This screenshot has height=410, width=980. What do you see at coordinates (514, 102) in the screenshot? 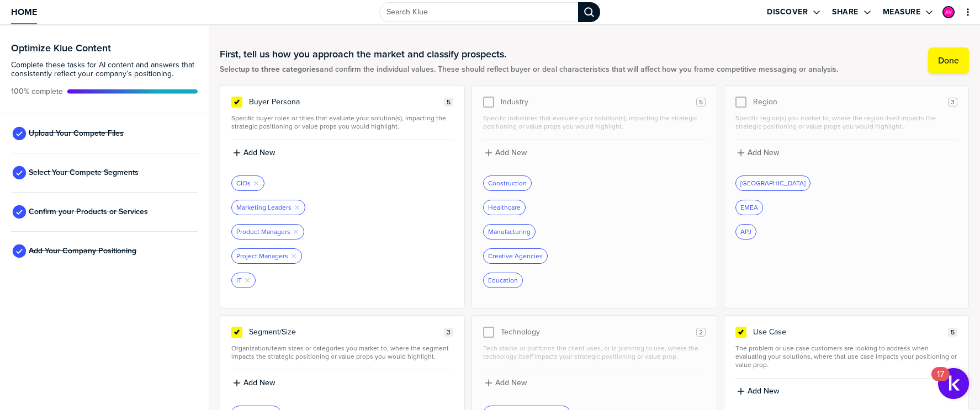
I see `span: Industry` at bounding box center [514, 102].